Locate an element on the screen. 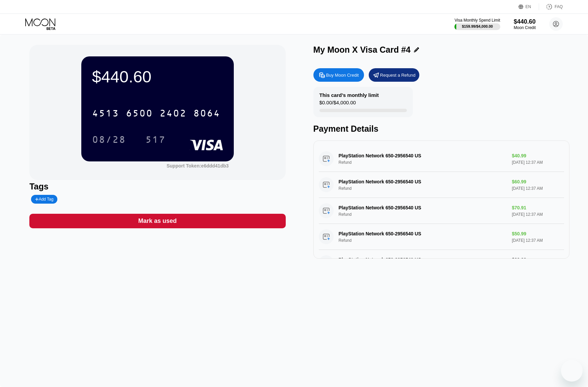 The image size is (588, 387). div: 4513 is located at coordinates (105, 114).